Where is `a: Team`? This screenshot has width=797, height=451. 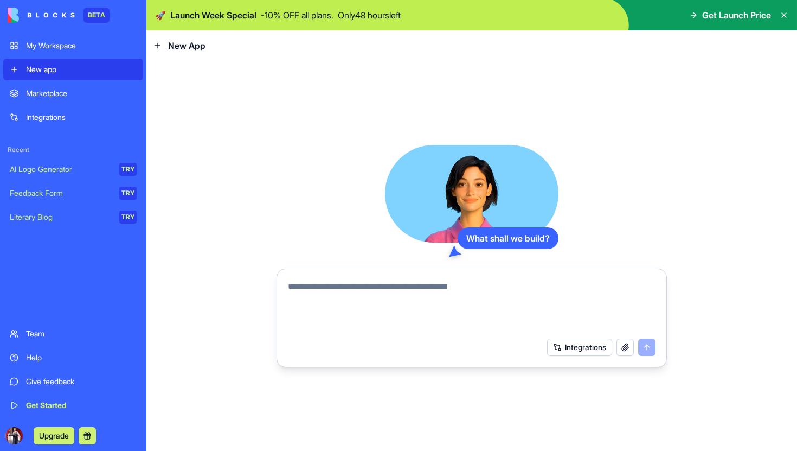 a: Team is located at coordinates (73, 333).